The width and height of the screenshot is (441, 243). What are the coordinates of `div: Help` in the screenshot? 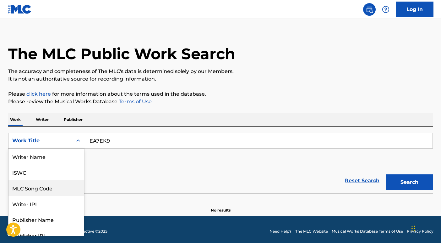 It's located at (386, 9).